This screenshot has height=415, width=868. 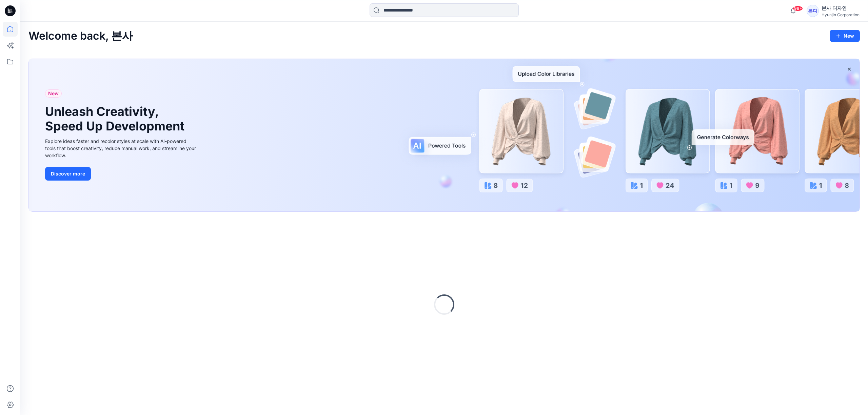 What do you see at coordinates (841, 15) in the screenshot?
I see `div: Hyunjin Corporation` at bounding box center [841, 15].